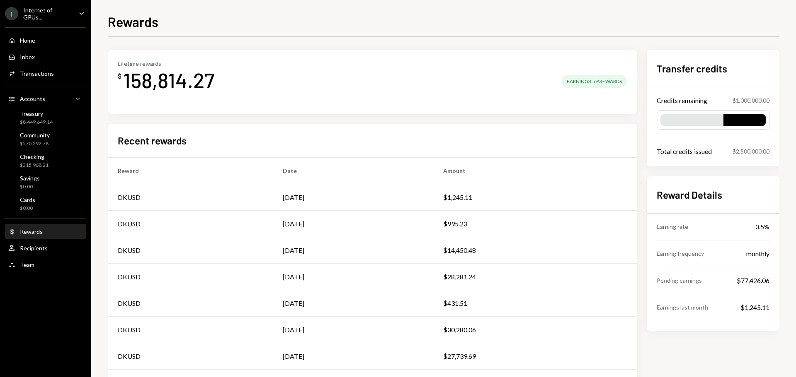 The height and width of the screenshot is (377, 796). What do you see at coordinates (534, 198) in the screenshot?
I see `td: $1,245.11` at bounding box center [534, 198].